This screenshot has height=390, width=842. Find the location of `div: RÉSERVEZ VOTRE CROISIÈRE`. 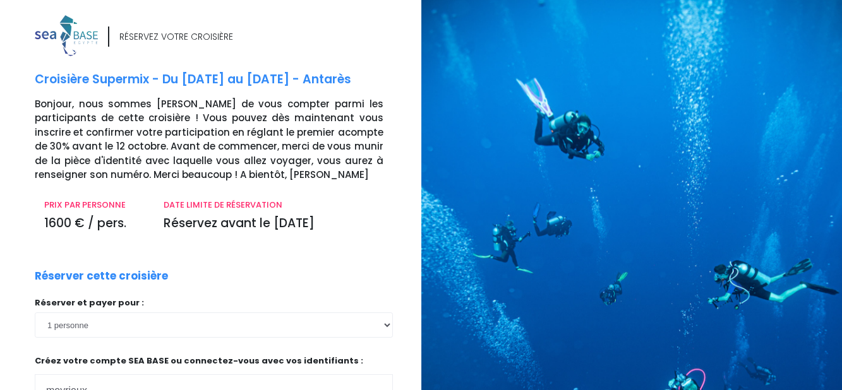

div: RÉSERVEZ VOTRE CROISIÈRE is located at coordinates (176, 37).